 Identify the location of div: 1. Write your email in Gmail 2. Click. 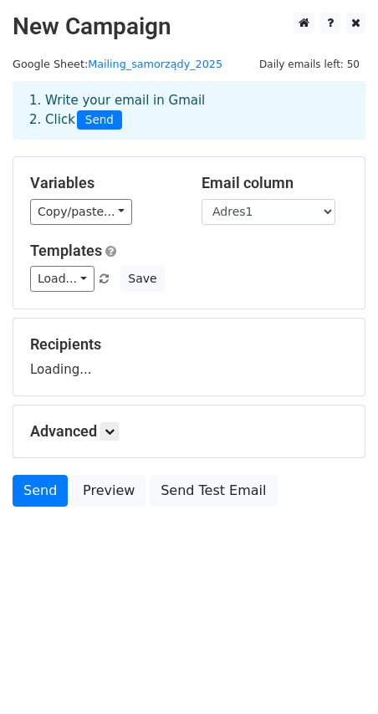
(189, 110).